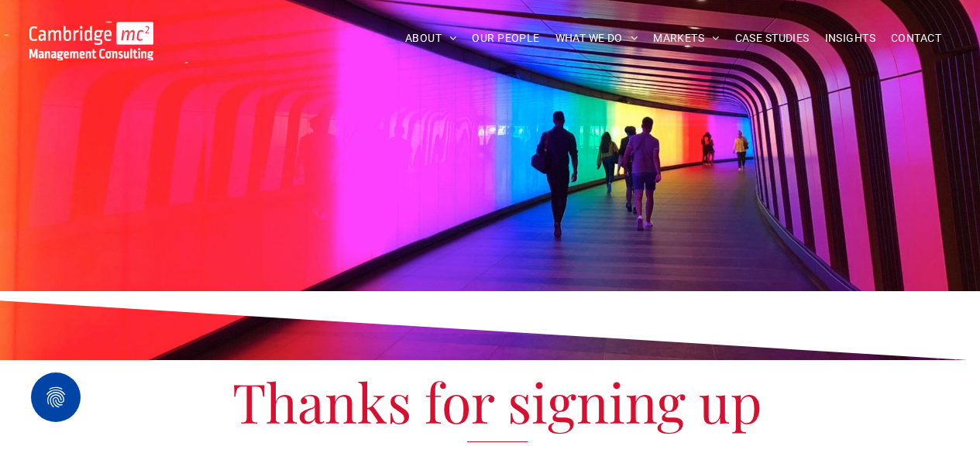 This screenshot has height=453, width=980. Describe the element at coordinates (916, 38) in the screenshot. I see `a: CONTACT` at that location.